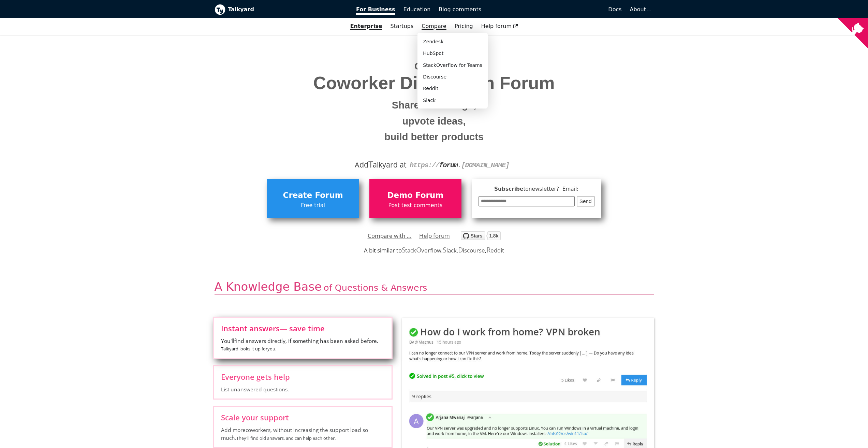  I want to click on a: For Business, so click(375, 9).